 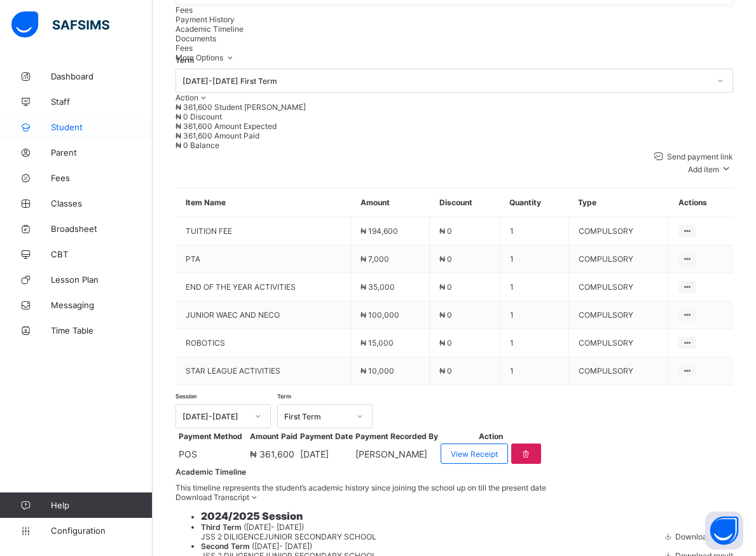 I want to click on span: Time Table, so click(x=102, y=331).